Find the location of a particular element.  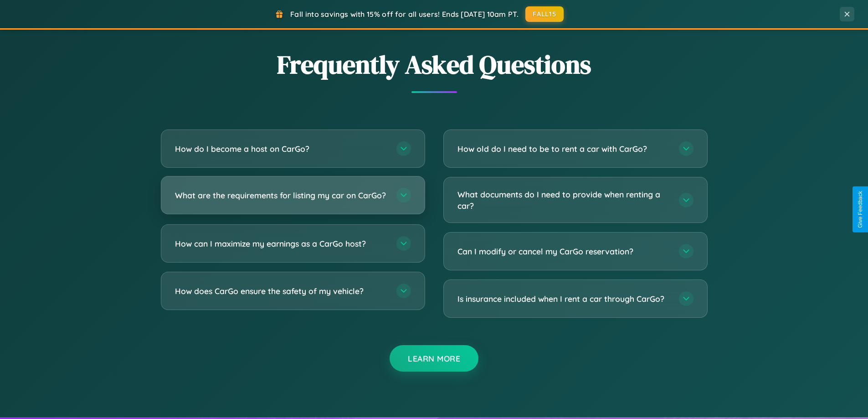

h3: How old do I need to be to rent a car with CarGo? is located at coordinates (563, 149).